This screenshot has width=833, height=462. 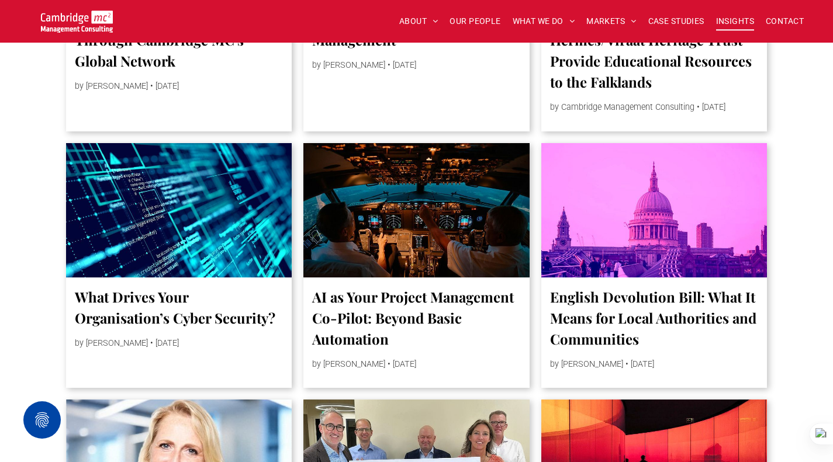 I want to click on a: St Pauls Cathedral, digital transformation, so click(x=654, y=210).